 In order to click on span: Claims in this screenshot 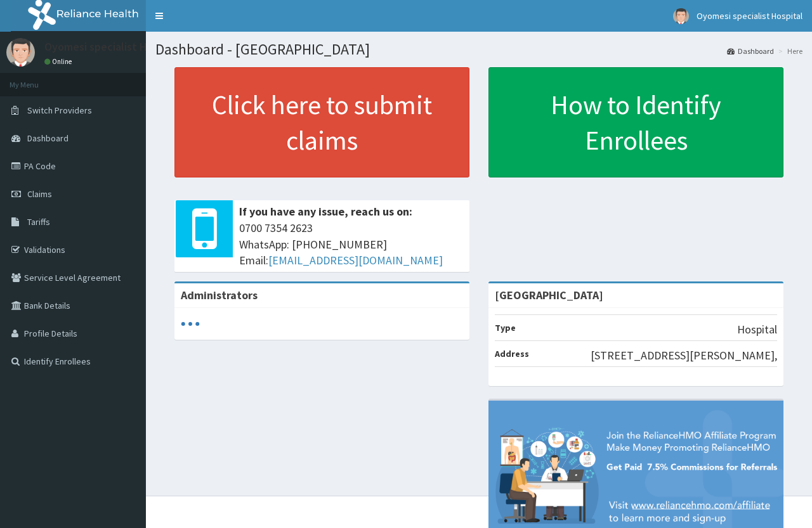, I will do `click(39, 194)`.